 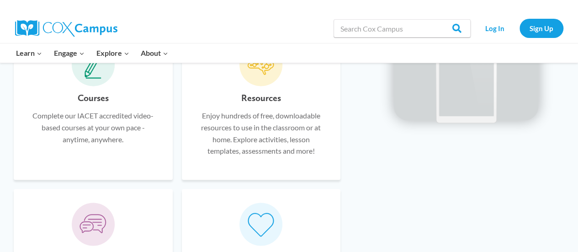 What do you see at coordinates (261, 98) in the screenshot?
I see `h6: Resources` at bounding box center [261, 98].